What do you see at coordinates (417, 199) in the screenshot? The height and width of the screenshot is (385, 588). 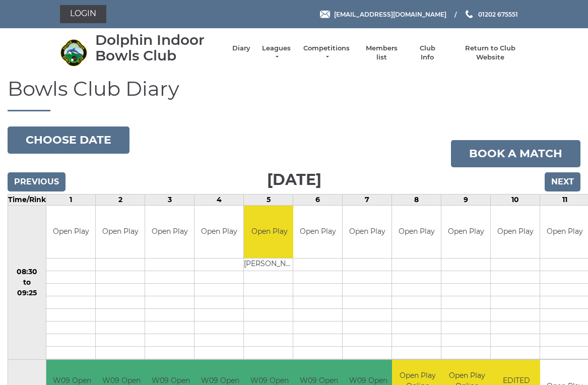 I see `td: 8` at bounding box center [417, 199].